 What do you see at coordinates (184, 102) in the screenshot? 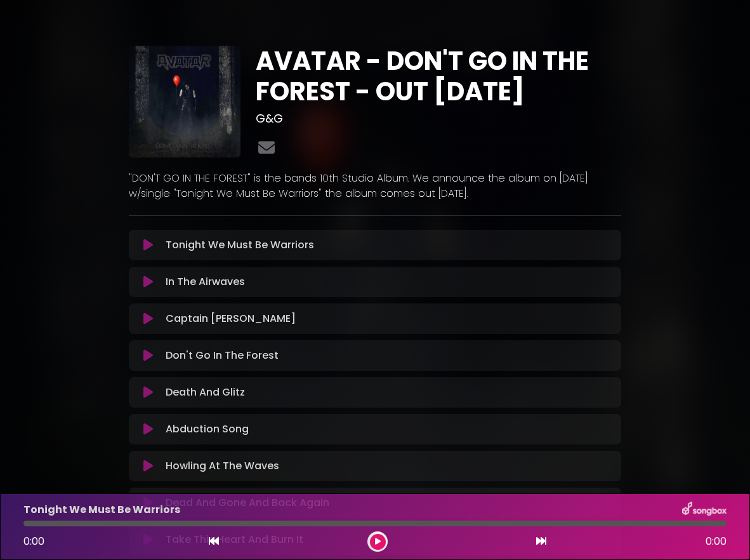
I see `img: F2dxkizfSxmxPj36bnub` at bounding box center [184, 102].